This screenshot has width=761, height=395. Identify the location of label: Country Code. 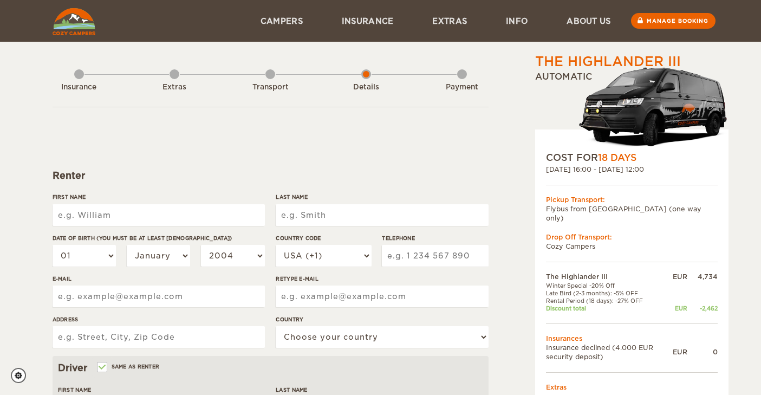
(323, 238).